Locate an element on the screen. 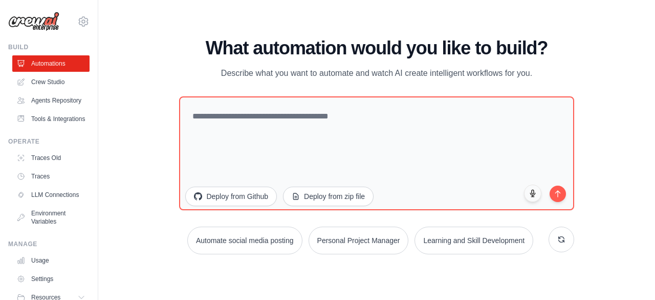 Image resolution: width=655 pixels, height=300 pixels. img: Logo is located at coordinates (34, 22).